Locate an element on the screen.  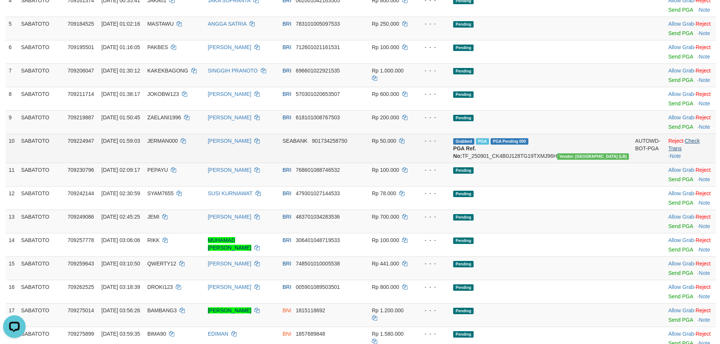
a: SUSI KURNIAWAT is located at coordinates (230, 193).